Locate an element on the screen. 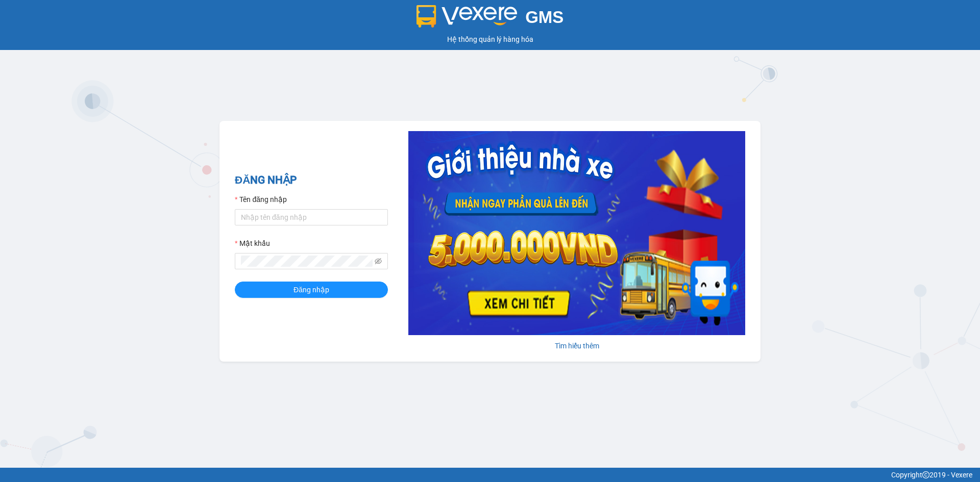 This screenshot has height=482, width=980. h2: ĐĂNG NHẬP is located at coordinates (311, 180).